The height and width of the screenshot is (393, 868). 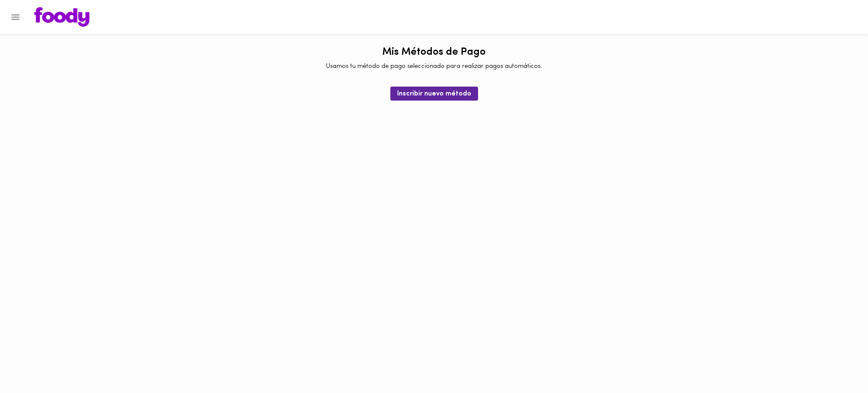 What do you see at coordinates (434, 66) in the screenshot?
I see `p: Usamos tu método de pago seleccionado para realizar pagos automáticos.` at bounding box center [434, 66].